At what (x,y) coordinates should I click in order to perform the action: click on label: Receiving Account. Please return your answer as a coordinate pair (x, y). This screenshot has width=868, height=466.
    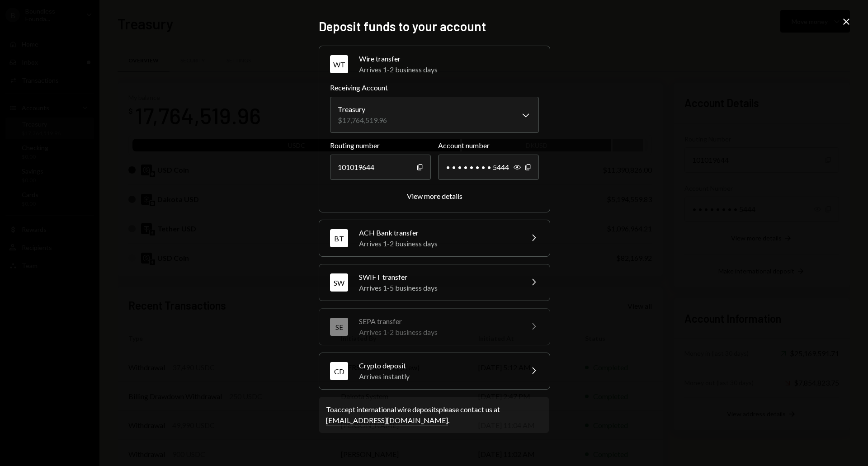
    Looking at the image, I should click on (435, 88).